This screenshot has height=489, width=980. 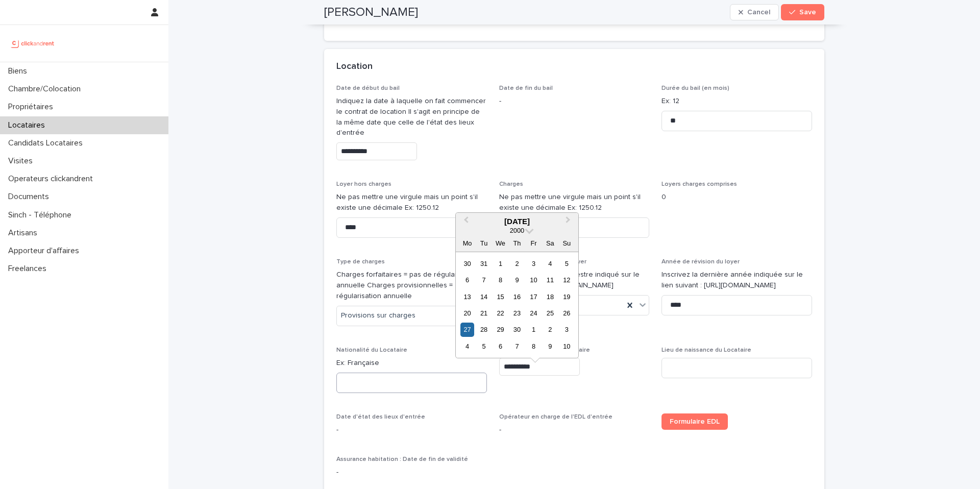 What do you see at coordinates (550, 263) in the screenshot?
I see `div: Choose Saturday, 4 November 2000` at bounding box center [550, 263].